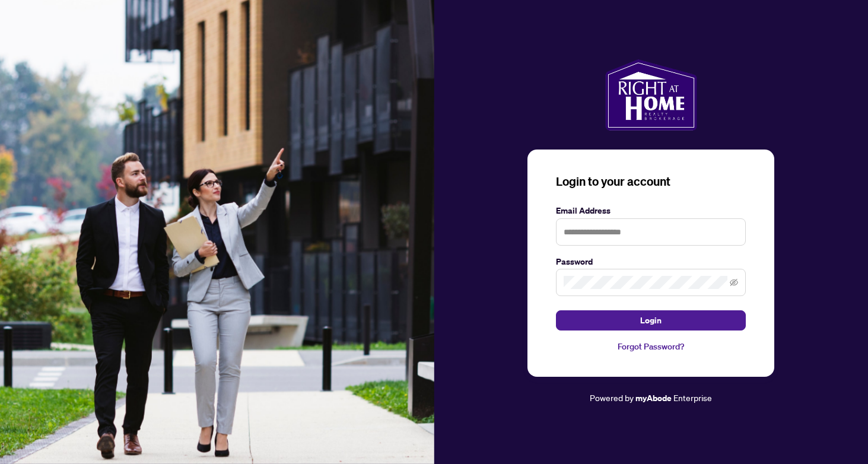 This screenshot has width=868, height=464. Describe the element at coordinates (651, 262) in the screenshot. I see `label: Password` at that location.